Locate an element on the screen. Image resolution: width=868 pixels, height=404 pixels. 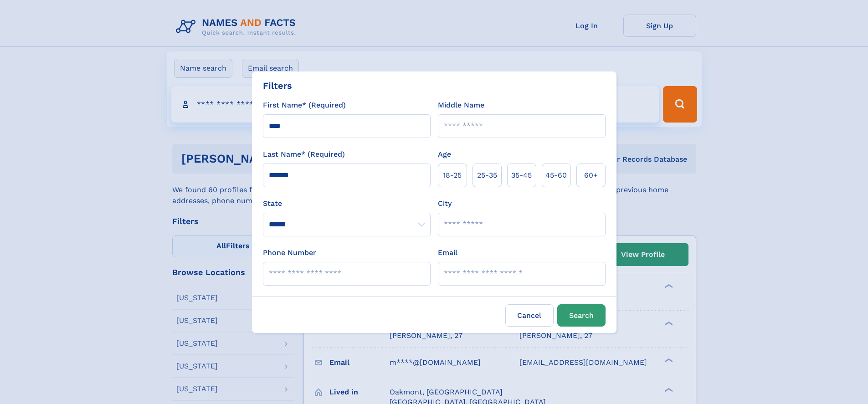
span: 35‑45 is located at coordinates (521, 175).